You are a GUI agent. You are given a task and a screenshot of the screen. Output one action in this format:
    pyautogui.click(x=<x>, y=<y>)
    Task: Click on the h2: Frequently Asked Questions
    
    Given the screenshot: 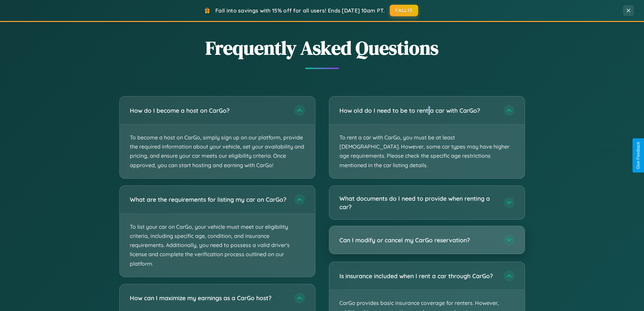 What is the action you would take?
    pyautogui.click(x=322, y=48)
    